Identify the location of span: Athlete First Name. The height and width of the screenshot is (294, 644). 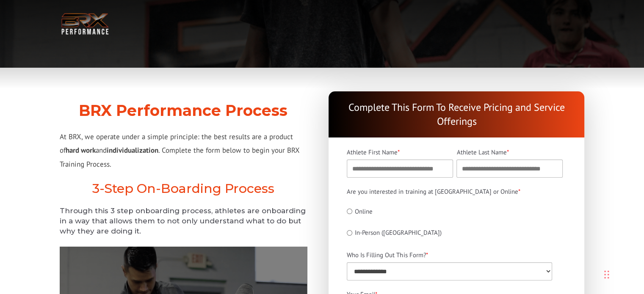
(372, 152).